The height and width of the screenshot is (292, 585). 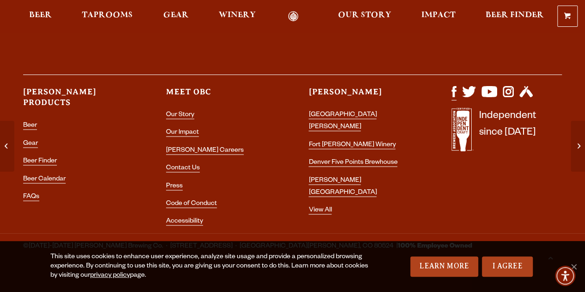 What do you see at coordinates (469, 96) in the screenshot?
I see `a: Visit us on X (formerly Twitter)` at bounding box center [469, 96].